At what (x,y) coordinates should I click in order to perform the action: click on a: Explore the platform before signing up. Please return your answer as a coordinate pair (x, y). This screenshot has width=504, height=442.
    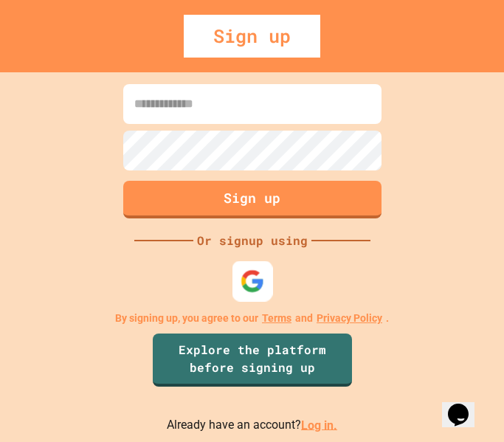
    Looking at the image, I should click on (252, 360).